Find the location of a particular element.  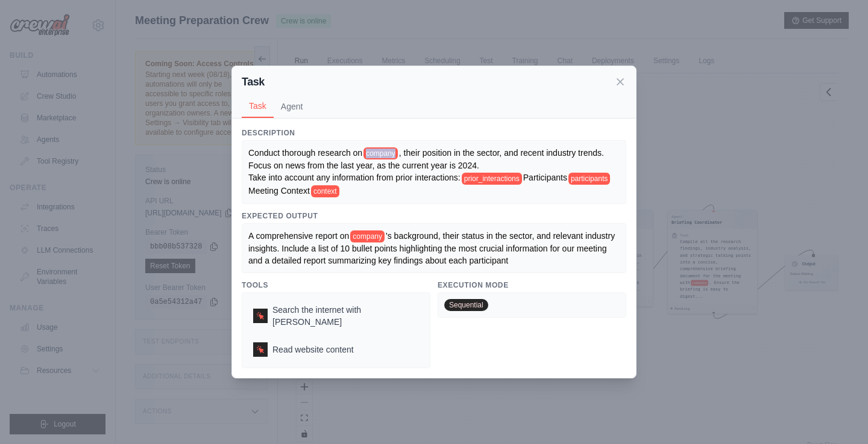

span: A comprehensive report on is located at coordinates (298, 236).